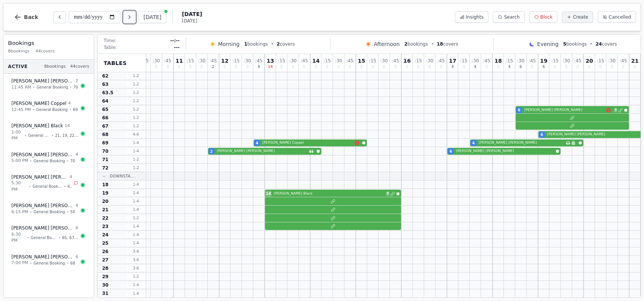  I want to click on span: 12, so click(224, 61).